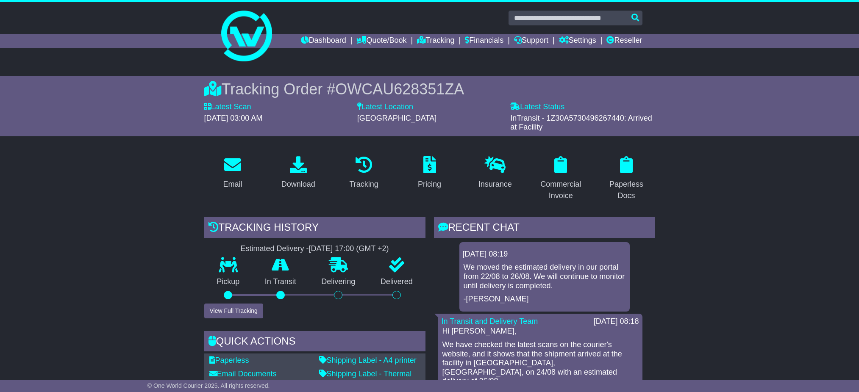 The image size is (859, 392). What do you see at coordinates (624, 41) in the screenshot?
I see `a: Reseller` at bounding box center [624, 41].